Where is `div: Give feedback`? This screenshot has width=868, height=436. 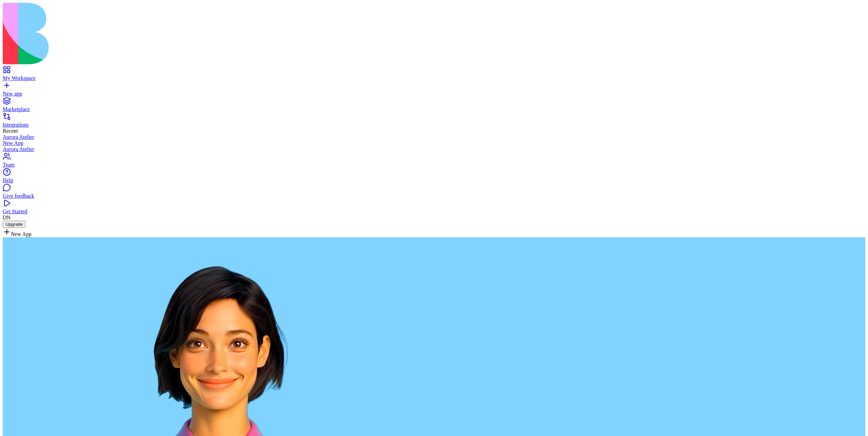
div: Give feedback is located at coordinates (434, 196).